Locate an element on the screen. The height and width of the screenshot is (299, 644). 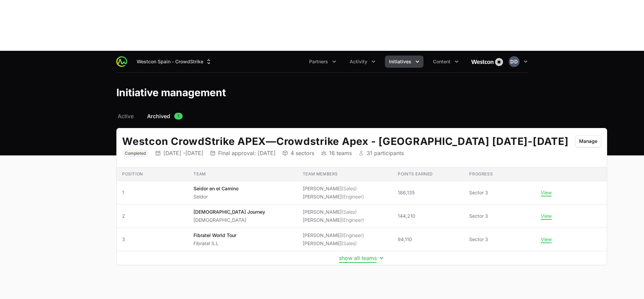
div: Supplier switch menu is located at coordinates (174, 61).